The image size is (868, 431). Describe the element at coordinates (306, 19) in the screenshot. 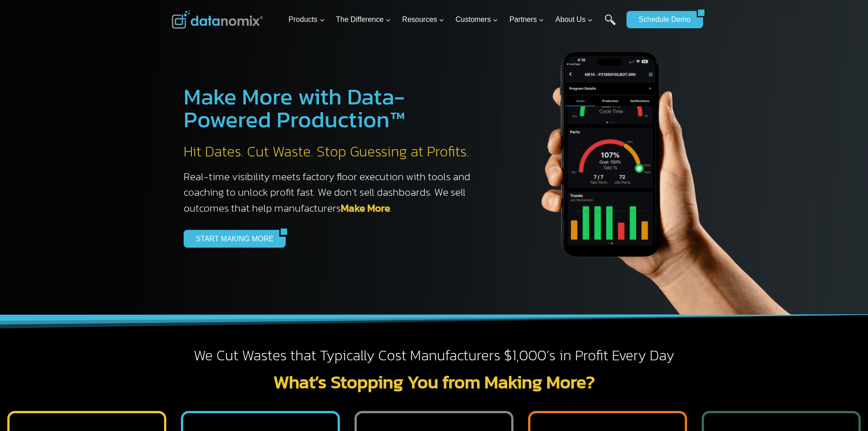

I see `span: Products` at that location.